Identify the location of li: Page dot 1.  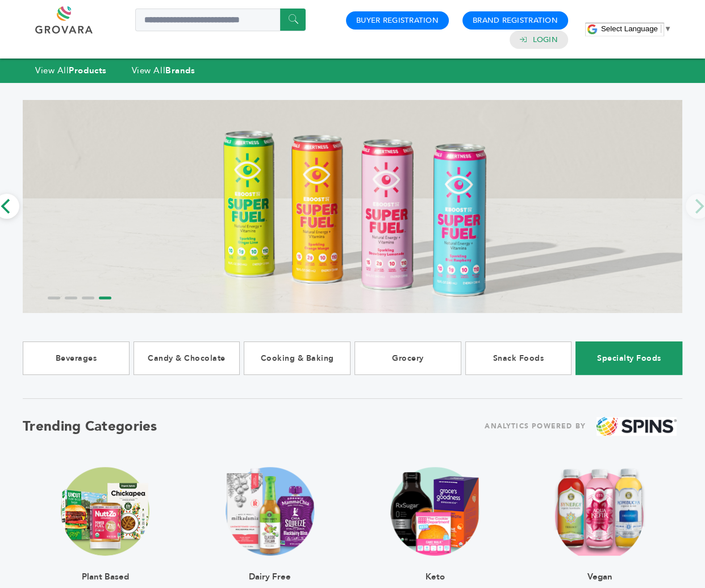
(54, 298).